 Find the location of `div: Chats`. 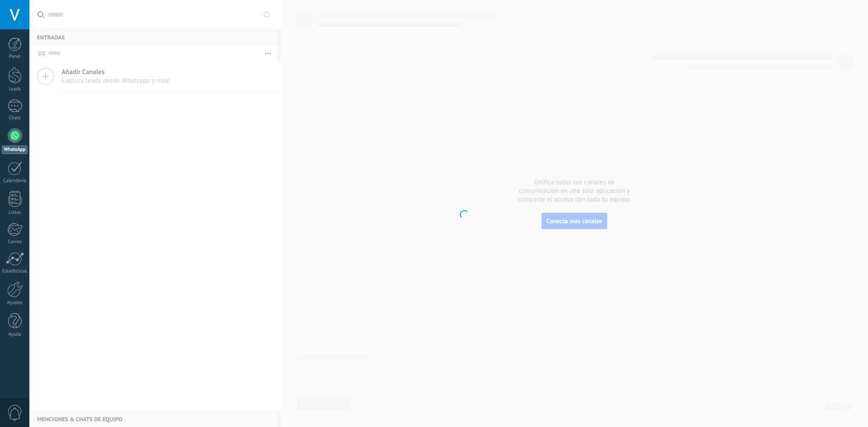

div: Chats is located at coordinates (15, 118).